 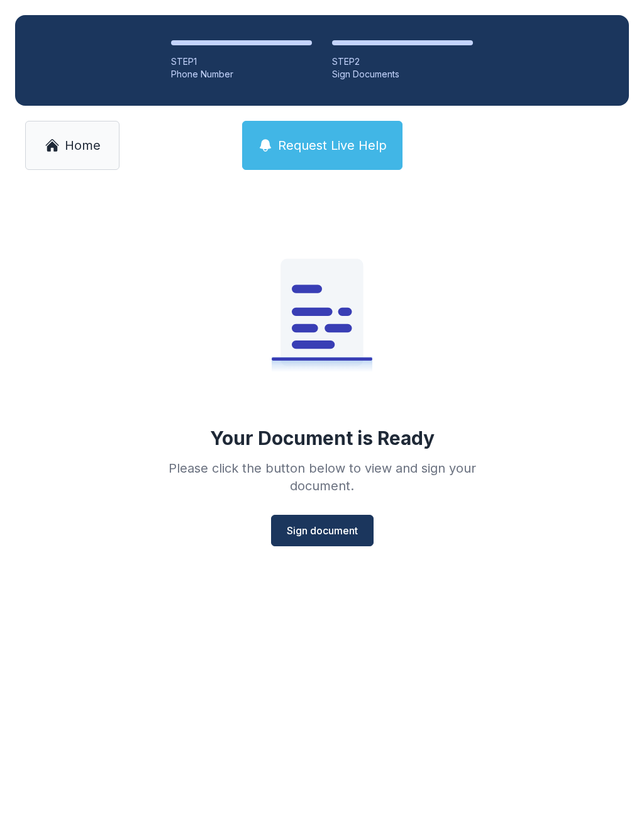 I want to click on div: Your Document is Ready, so click(x=322, y=438).